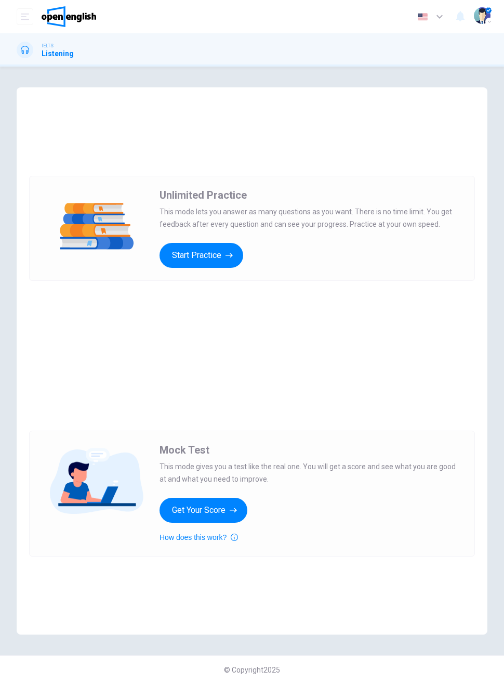 This screenshot has height=684, width=504. Describe the element at coordinates (423, 17) in the screenshot. I see `img: en` at that location.